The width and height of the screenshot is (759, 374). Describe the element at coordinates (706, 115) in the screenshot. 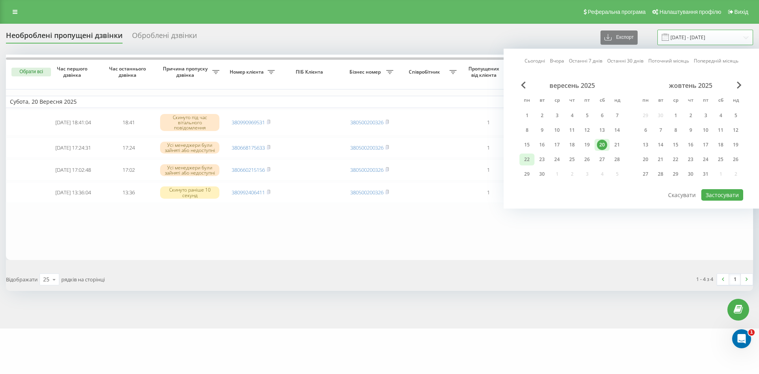

I see `div: 3` at that location.